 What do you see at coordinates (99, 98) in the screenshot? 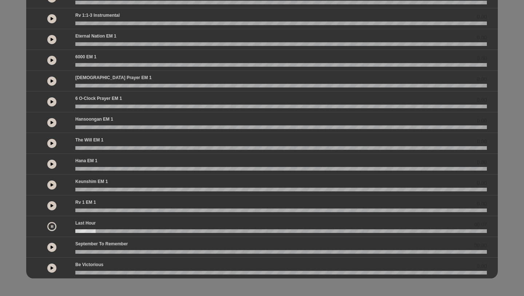
I see `p: 6 o-clock prayer EM 1` at bounding box center [99, 98].